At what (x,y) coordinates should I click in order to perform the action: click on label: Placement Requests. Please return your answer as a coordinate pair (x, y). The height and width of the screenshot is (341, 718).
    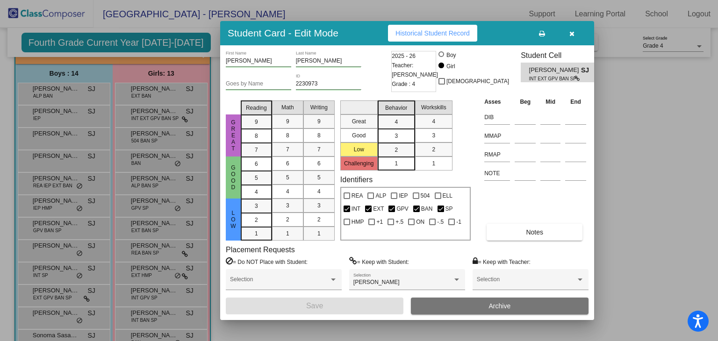
    Looking at the image, I should click on (260, 250).